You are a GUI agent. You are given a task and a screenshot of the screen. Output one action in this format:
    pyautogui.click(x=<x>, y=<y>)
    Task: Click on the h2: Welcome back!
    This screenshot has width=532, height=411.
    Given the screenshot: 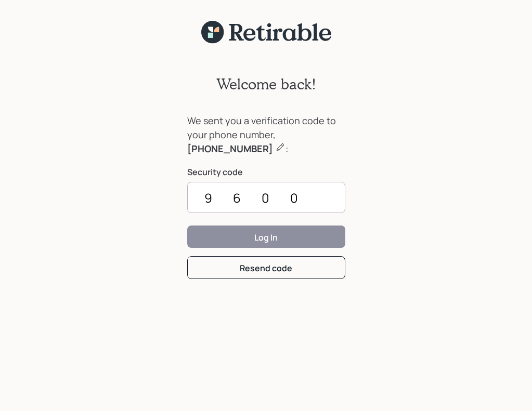 What is the action you would take?
    pyautogui.click(x=266, y=84)
    